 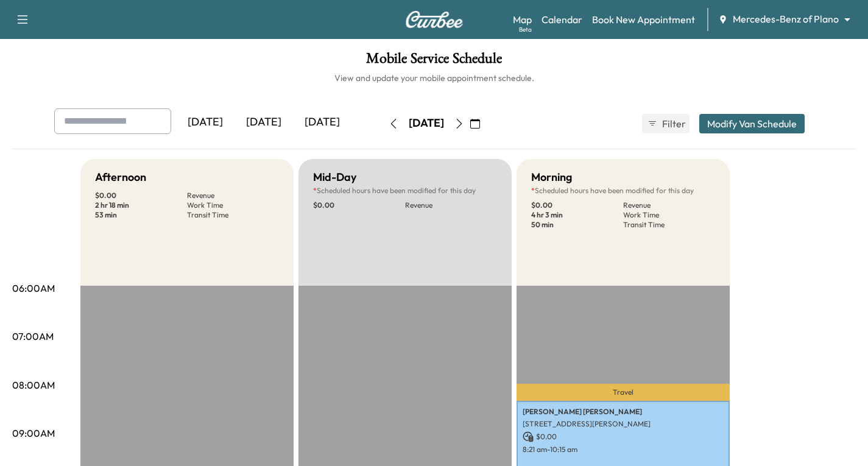 What do you see at coordinates (577, 215) in the screenshot?
I see `p: 4 hr 3 min` at bounding box center [577, 215].